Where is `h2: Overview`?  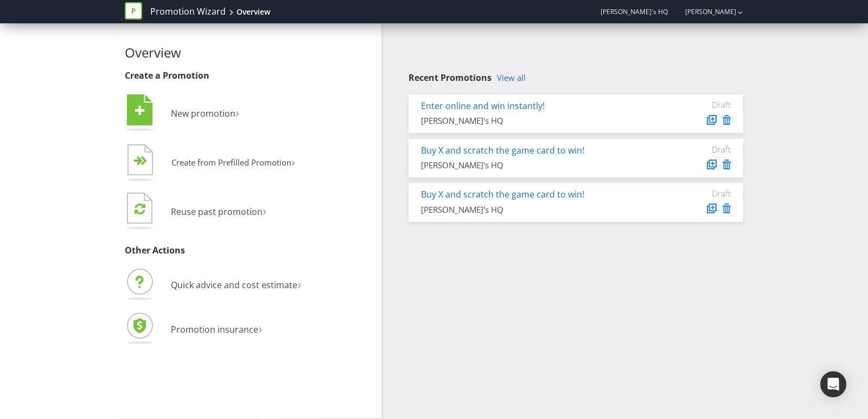
h2: Overview is located at coordinates (249, 53).